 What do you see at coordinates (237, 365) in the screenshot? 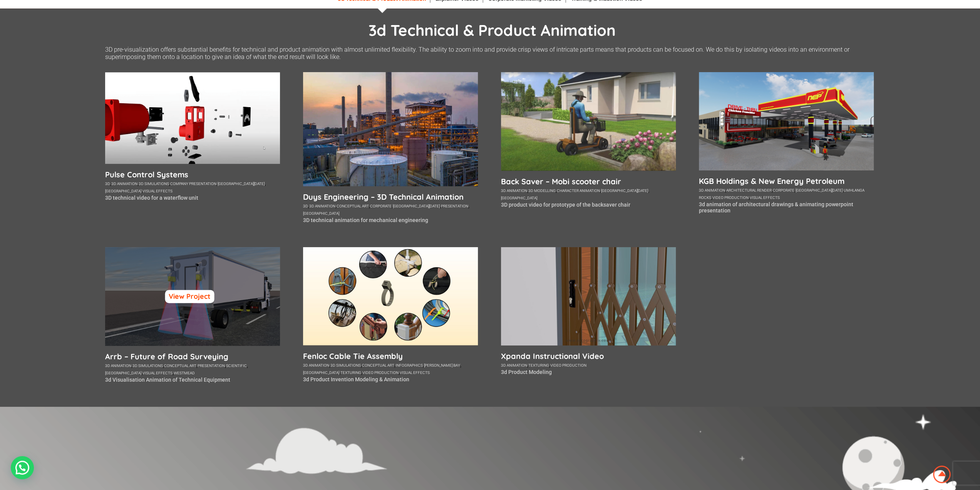
I see `a: scientific` at bounding box center [237, 365].